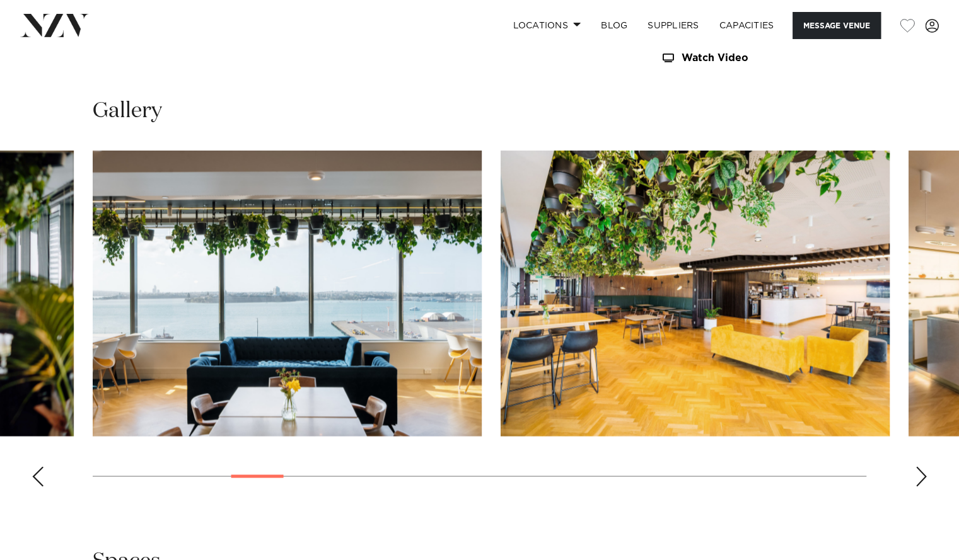 This screenshot has width=959, height=560. What do you see at coordinates (836, 25) in the screenshot?
I see `button: Message Venue` at bounding box center [836, 25].